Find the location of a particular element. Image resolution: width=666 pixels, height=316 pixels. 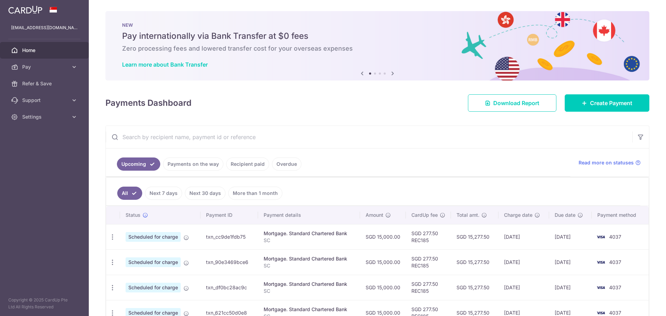

span: Read more on statuses is located at coordinates (606, 163).